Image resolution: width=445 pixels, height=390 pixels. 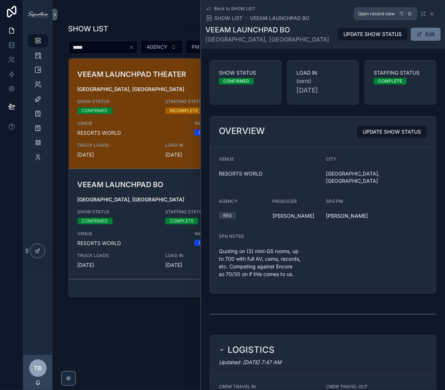 I want to click on img: App logo, so click(x=38, y=15).